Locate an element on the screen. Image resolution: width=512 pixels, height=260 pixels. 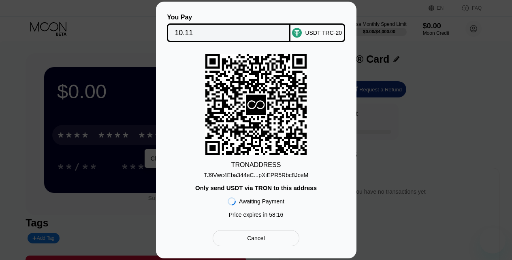
div: You Pay is located at coordinates (228, 17).